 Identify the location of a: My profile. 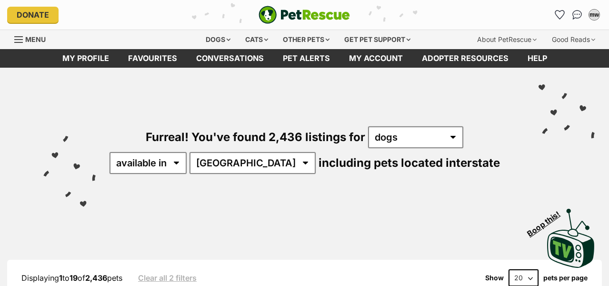
(86, 58).